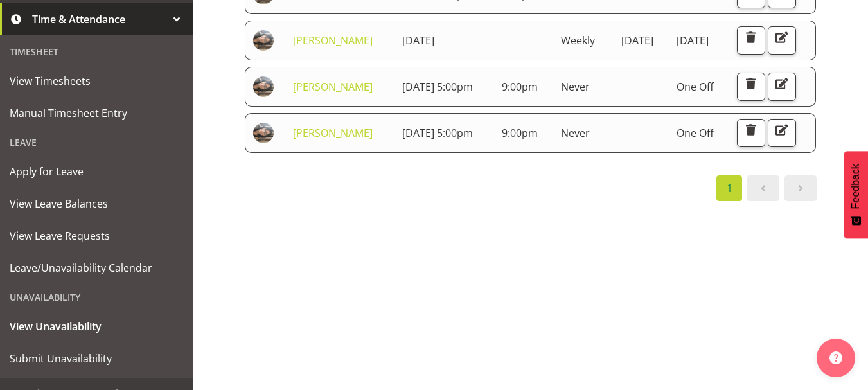 The image size is (868, 390). What do you see at coordinates (96, 327) in the screenshot?
I see `a: View Unavailability` at bounding box center [96, 327].